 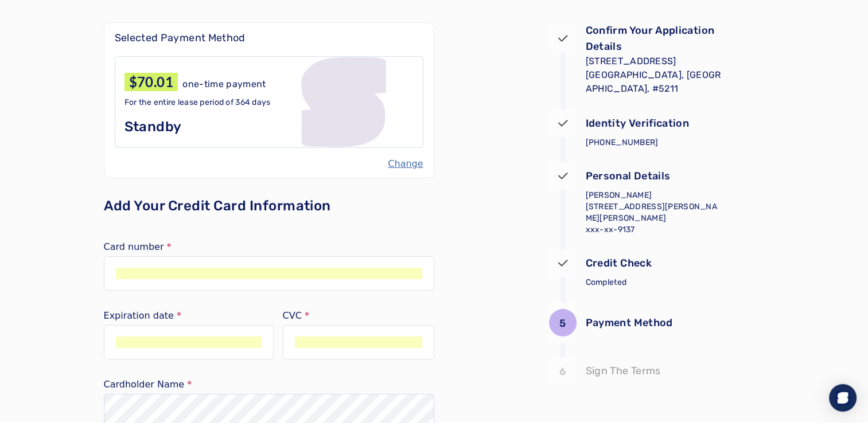 I want to click on button: Change, so click(x=405, y=164).